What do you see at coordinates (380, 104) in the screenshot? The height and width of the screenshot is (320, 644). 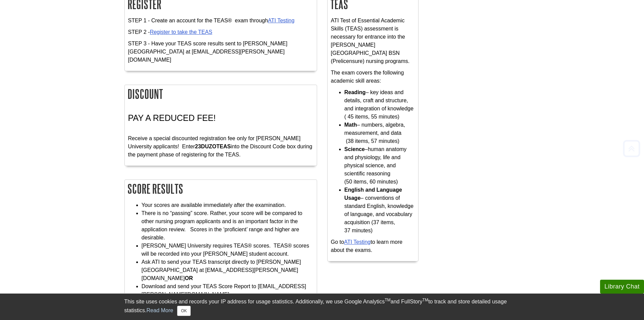 I see `li: – key ideas and details, craft and structure, and integration of knowledge ( 45 items, 55 minutes)` at bounding box center [380, 104].